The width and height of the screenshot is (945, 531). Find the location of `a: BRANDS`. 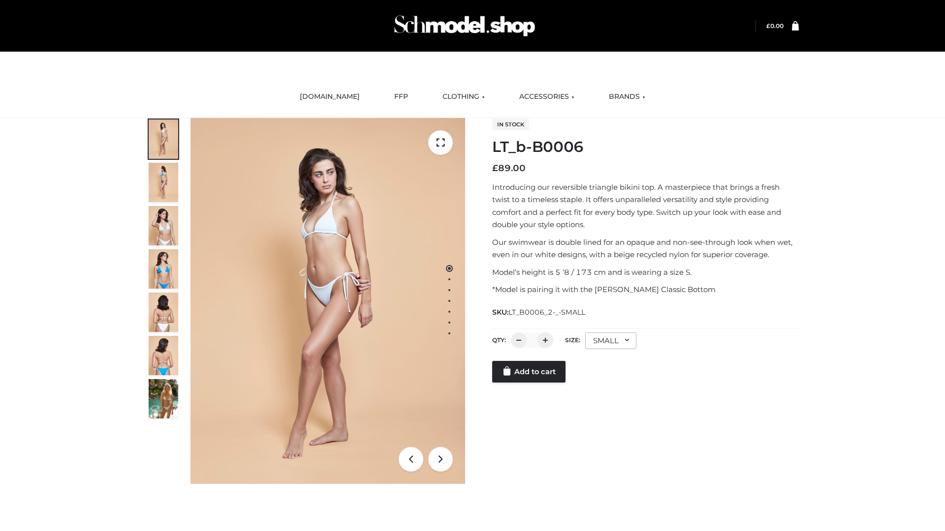

a: BRANDS is located at coordinates (627, 97).